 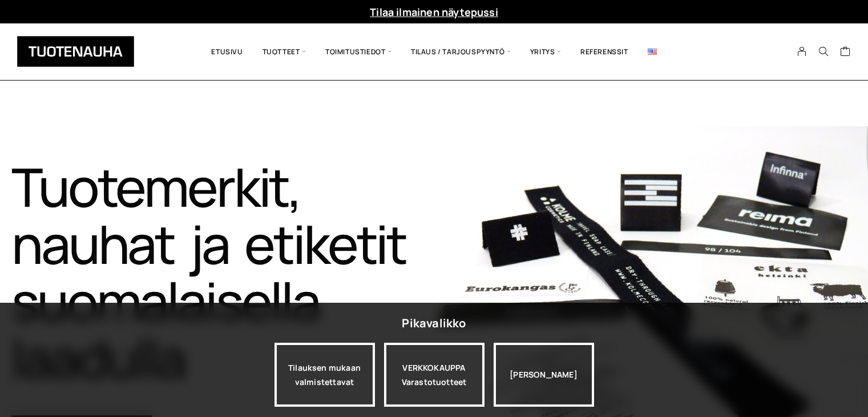 What do you see at coordinates (823, 51) in the screenshot?
I see `button: Search` at bounding box center [823, 51].